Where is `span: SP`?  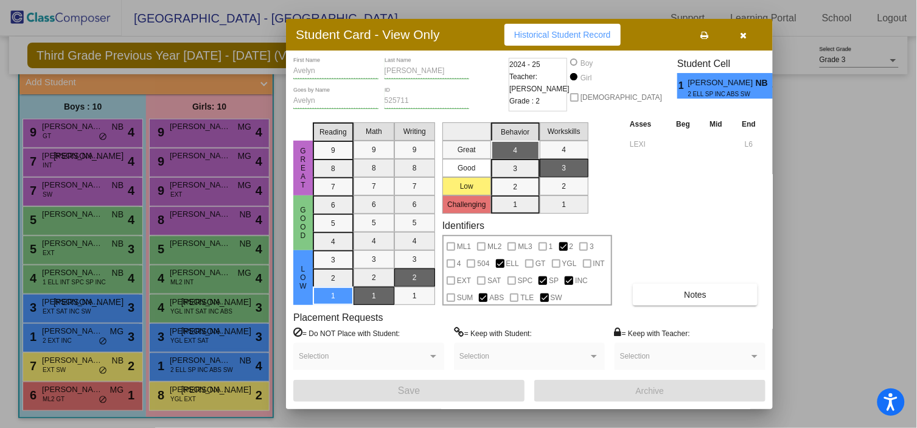 span: SP is located at coordinates (554, 280).